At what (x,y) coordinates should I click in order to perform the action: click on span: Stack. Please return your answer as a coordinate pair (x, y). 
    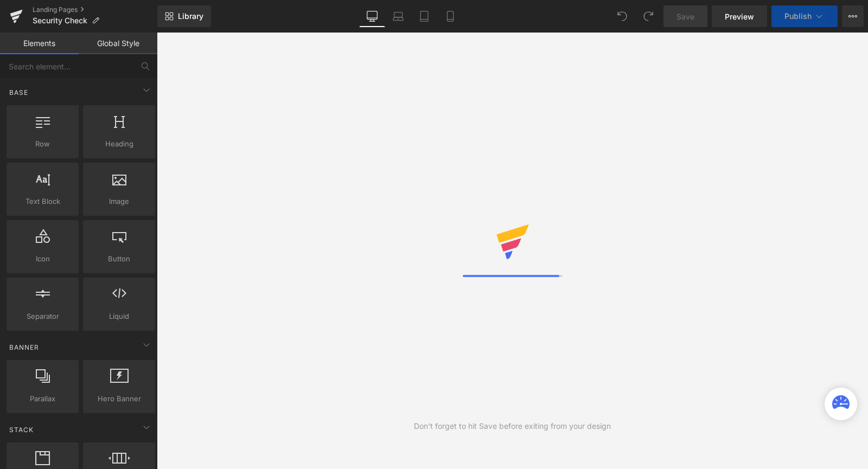
    Looking at the image, I should click on (21, 429).